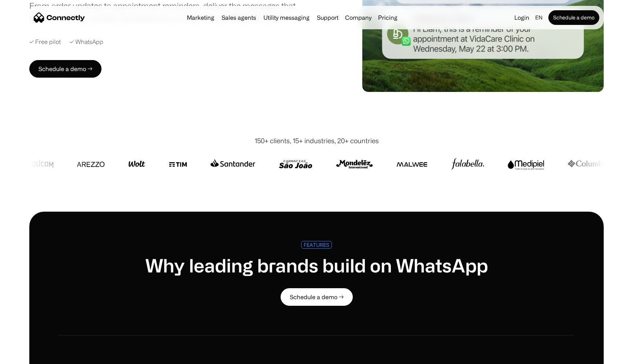  I want to click on a: Sales agents, so click(239, 17).